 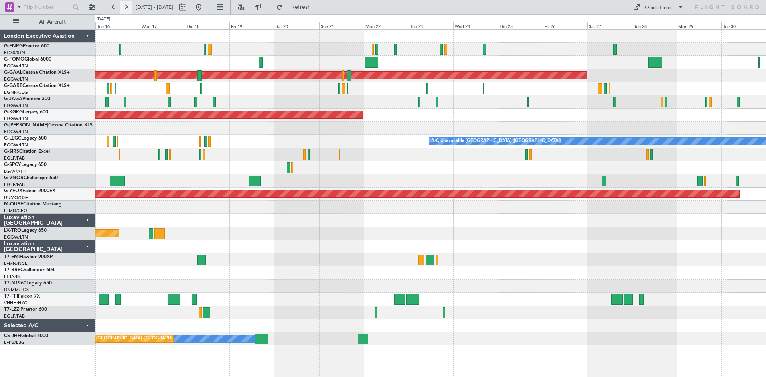 I want to click on a: VHHH/HKG, so click(x=16, y=303).